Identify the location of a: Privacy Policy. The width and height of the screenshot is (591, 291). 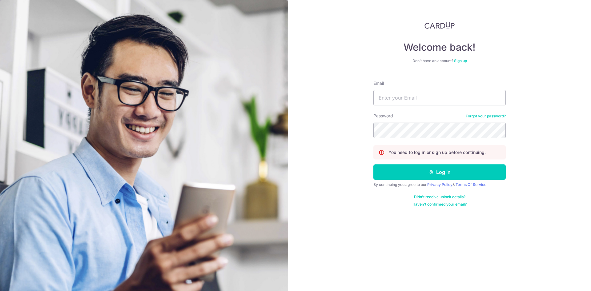
(440, 185).